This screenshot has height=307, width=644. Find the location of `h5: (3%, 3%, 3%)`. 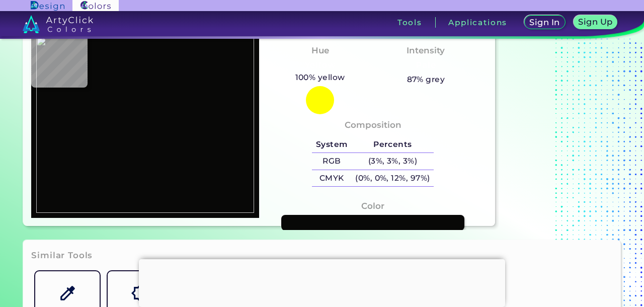

h5: (3%, 3%, 3%) is located at coordinates (393, 161).